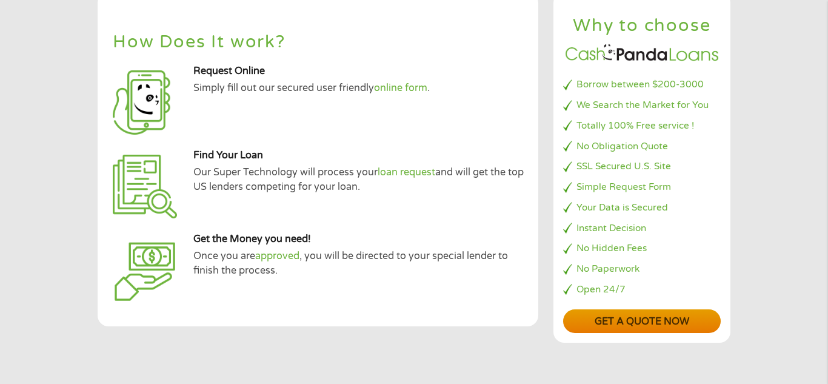 The height and width of the screenshot is (384, 828). What do you see at coordinates (642, 25) in the screenshot?
I see `h2: Why to choose` at bounding box center [642, 25].